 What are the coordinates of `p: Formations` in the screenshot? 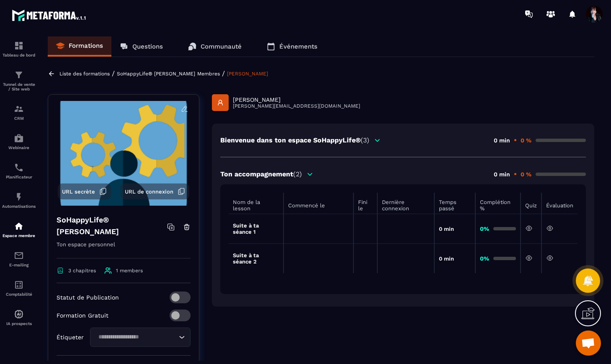 It's located at (86, 45).